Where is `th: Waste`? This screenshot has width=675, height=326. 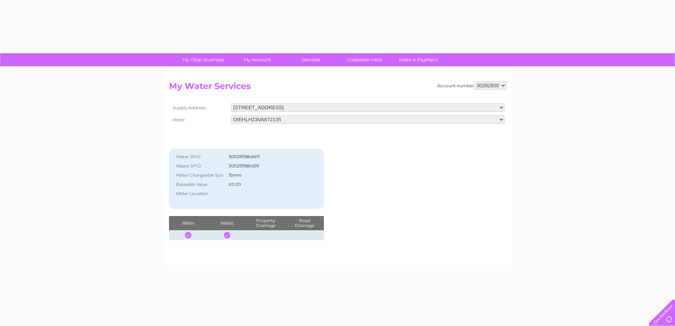 th: Waste is located at coordinates (227, 223).